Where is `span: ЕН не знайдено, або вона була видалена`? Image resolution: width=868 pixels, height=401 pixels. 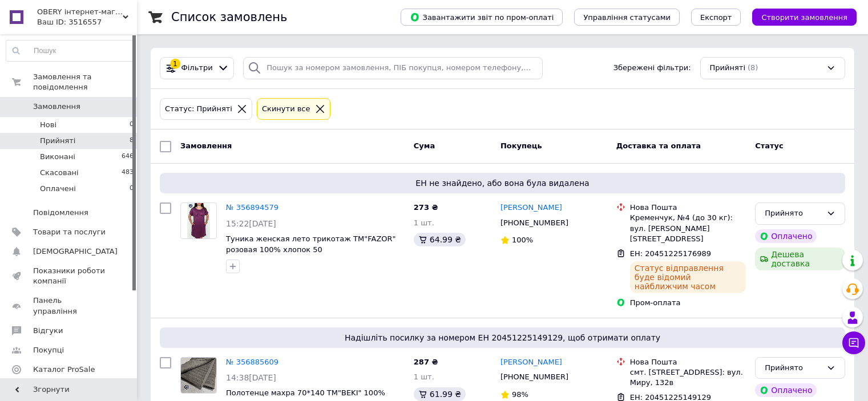
span: ЕН не знайдено, або вона була видалена is located at coordinates (502, 183).